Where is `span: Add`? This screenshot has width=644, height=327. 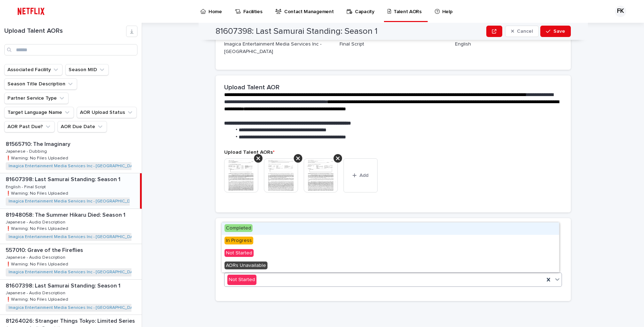
span: Add is located at coordinates (364, 176).